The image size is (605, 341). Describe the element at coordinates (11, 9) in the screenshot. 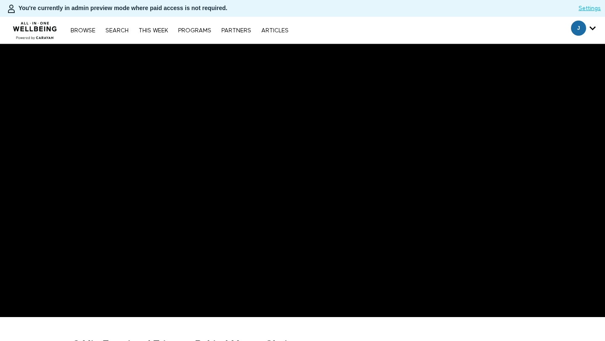

I see `img: person-bdfc0eaa9744423c596e6e1c01710c89950b1dff7c83b5d61d716cfd8139584f.svg` at that location.